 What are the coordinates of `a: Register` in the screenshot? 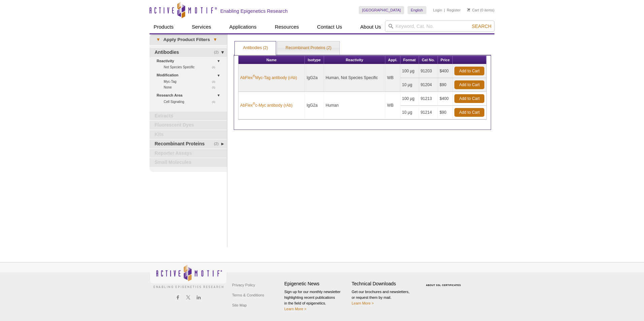 It's located at (454, 10).